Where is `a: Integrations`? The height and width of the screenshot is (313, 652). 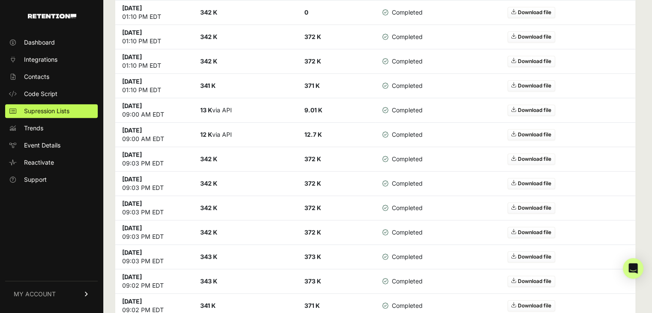 a: Integrations is located at coordinates (51, 60).